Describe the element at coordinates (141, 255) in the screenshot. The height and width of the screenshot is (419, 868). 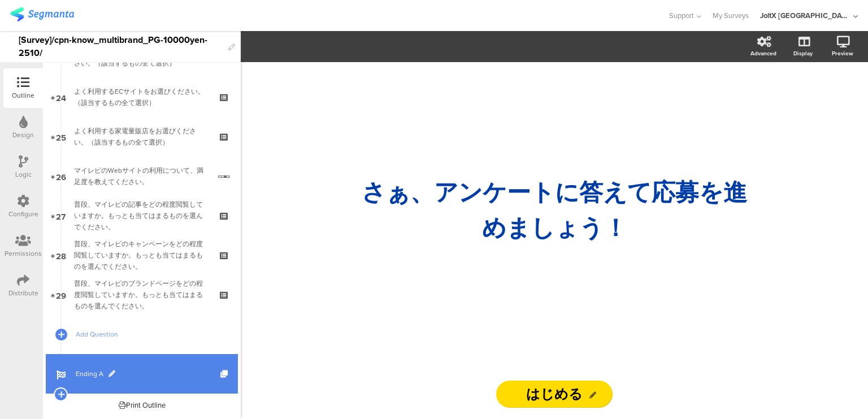
I see `div: 普段、マイレピのキャンペーンをどの程度閲覧していますか。もっとも当てはまるものを選んでください。` at that location.